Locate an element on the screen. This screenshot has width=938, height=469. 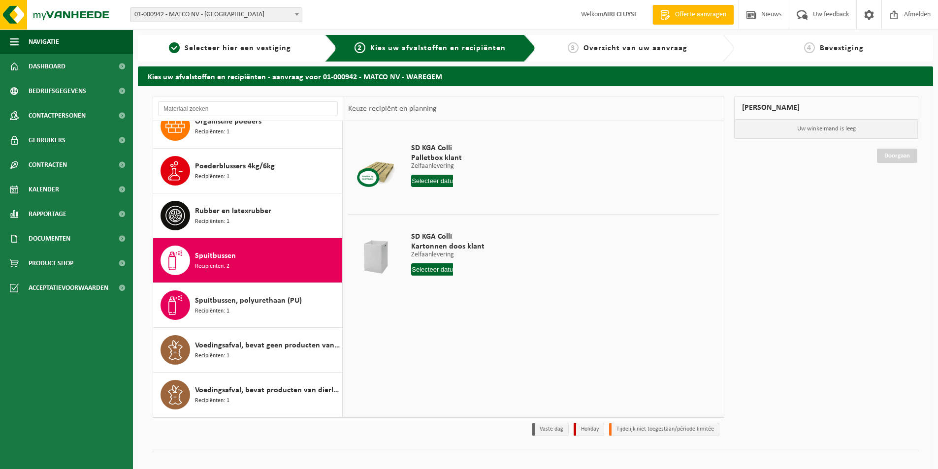
span: Palletbox klant is located at coordinates (453, 158).